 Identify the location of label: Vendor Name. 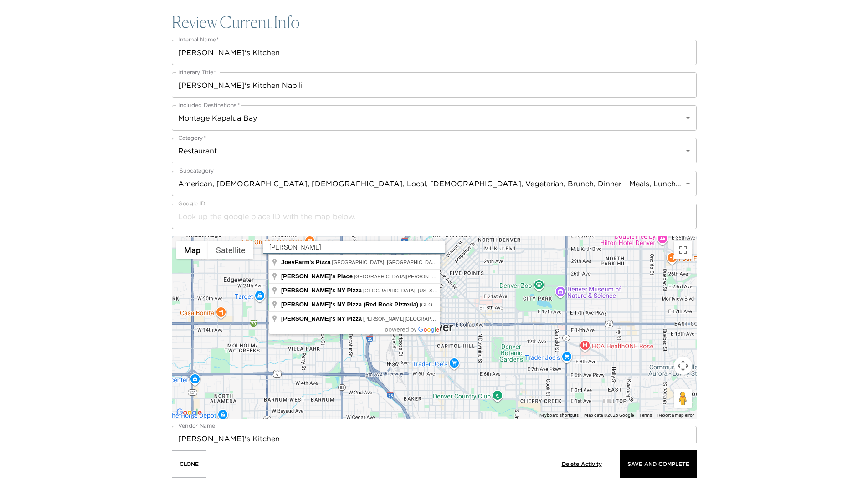
(196, 426).